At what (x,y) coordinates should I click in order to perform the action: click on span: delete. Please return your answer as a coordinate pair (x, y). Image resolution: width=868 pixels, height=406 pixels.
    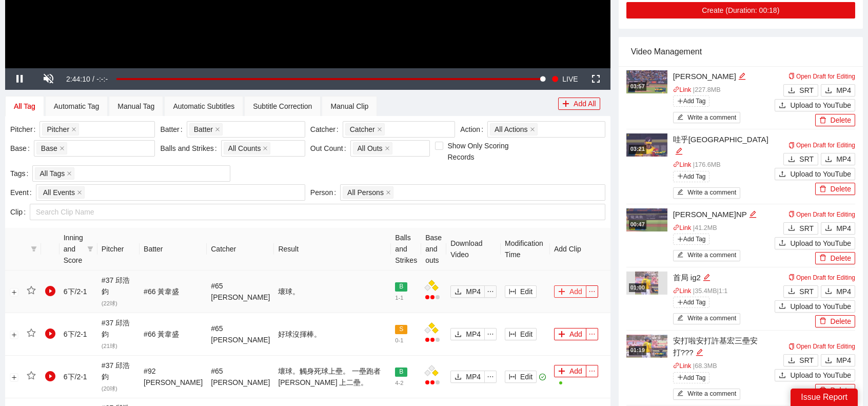
    Looking at the image, I should click on (823, 189).